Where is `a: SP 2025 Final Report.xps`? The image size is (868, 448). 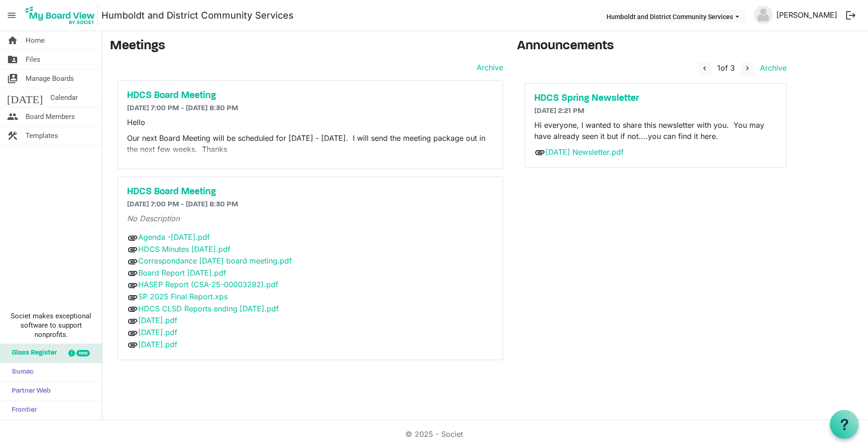
a: SP 2025 Final Report.xps is located at coordinates (183, 297).